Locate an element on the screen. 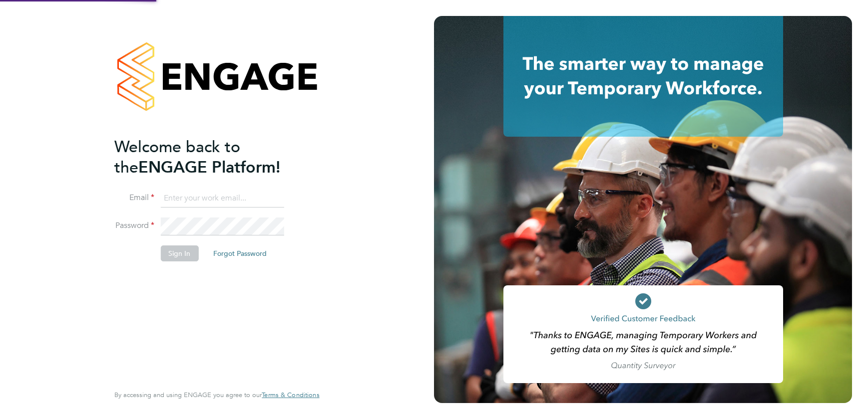 The width and height of the screenshot is (868, 419). span: Welcome back to the is located at coordinates (178, 157).